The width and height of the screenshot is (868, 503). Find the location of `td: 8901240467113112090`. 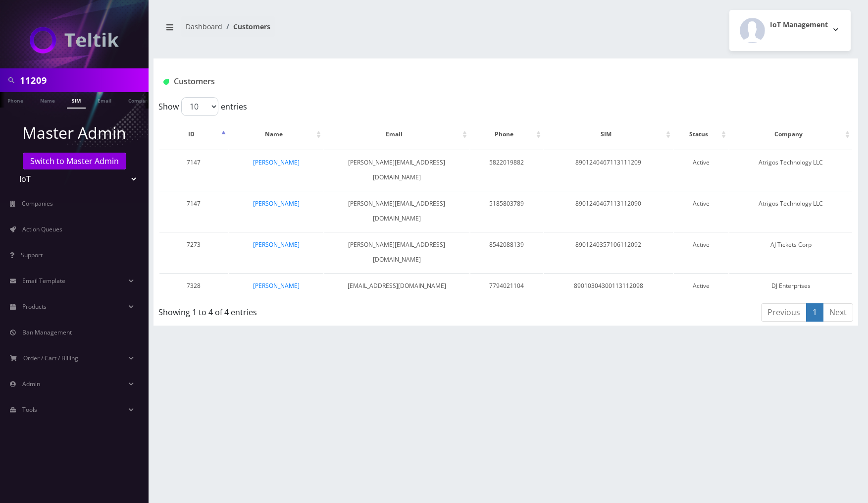

td: 8901240467113112090 is located at coordinates (609, 211).